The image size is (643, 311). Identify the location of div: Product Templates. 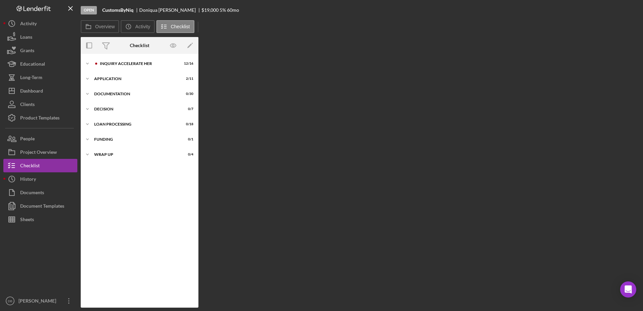
(40, 118).